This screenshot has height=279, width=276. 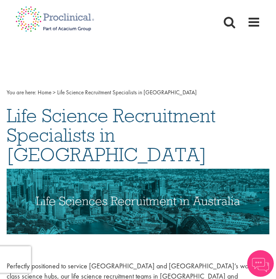 I want to click on img: Life Sciences Recruitment in Australia, so click(x=138, y=202).